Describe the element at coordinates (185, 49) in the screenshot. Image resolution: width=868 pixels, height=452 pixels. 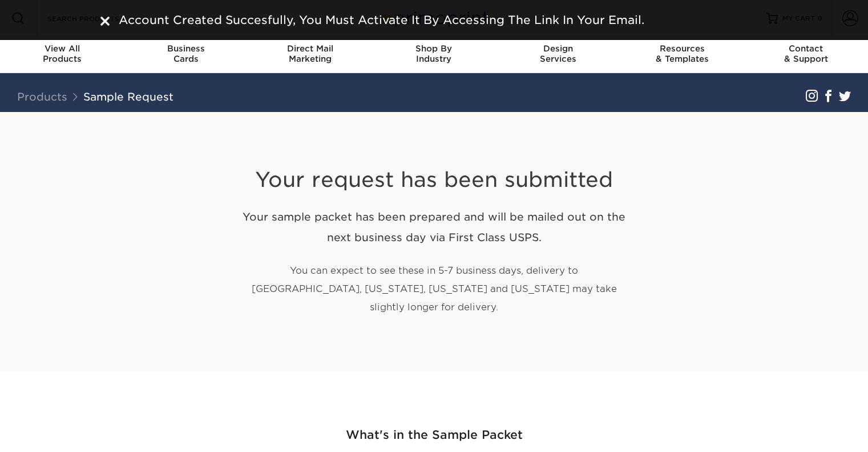
I see `span: Business` at that location.